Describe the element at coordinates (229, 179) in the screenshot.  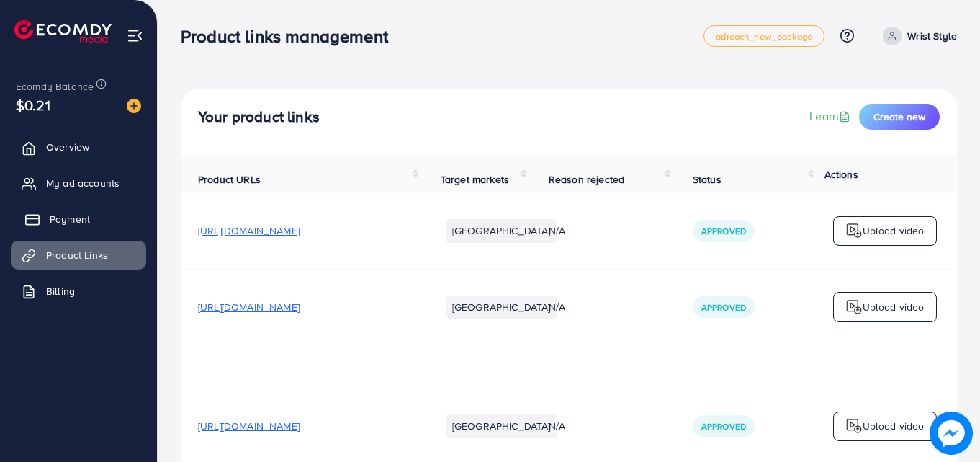
I see `span: Product URLs` at that location.